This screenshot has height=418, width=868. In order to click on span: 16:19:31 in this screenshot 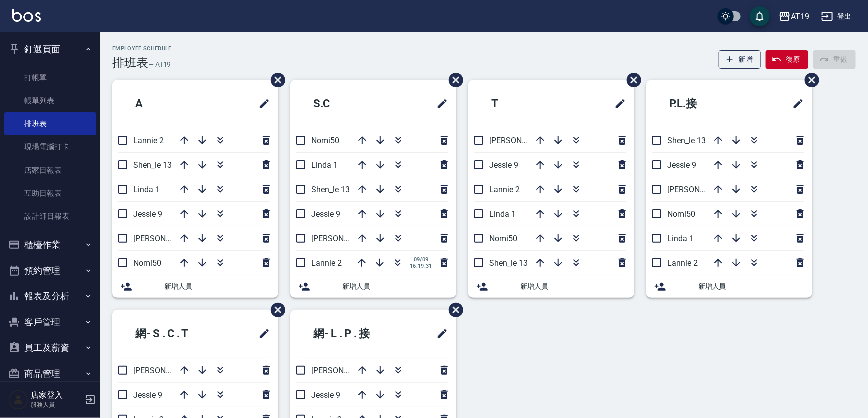, I will do `click(421, 266)`.